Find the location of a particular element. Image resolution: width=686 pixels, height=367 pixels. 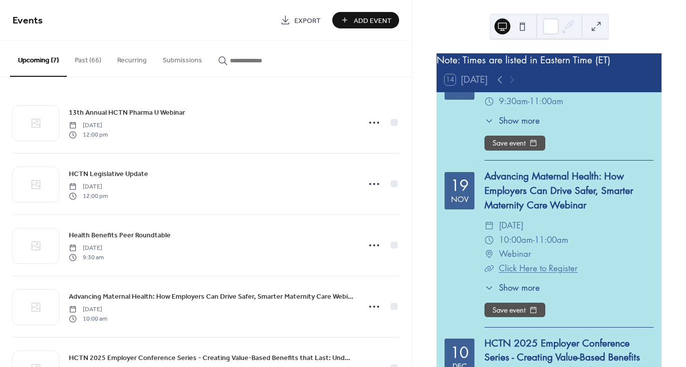

span: 9:30 am is located at coordinates (86, 257).